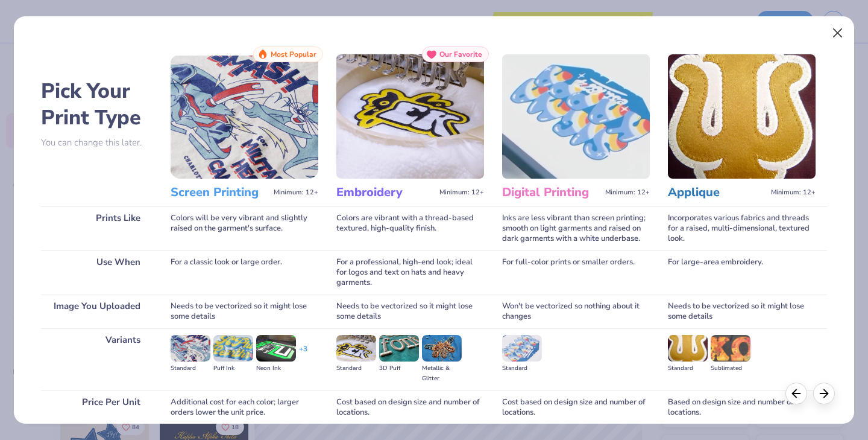 This screenshot has height=440, width=868. I want to click on h3: Digital Printing, so click(550, 192).